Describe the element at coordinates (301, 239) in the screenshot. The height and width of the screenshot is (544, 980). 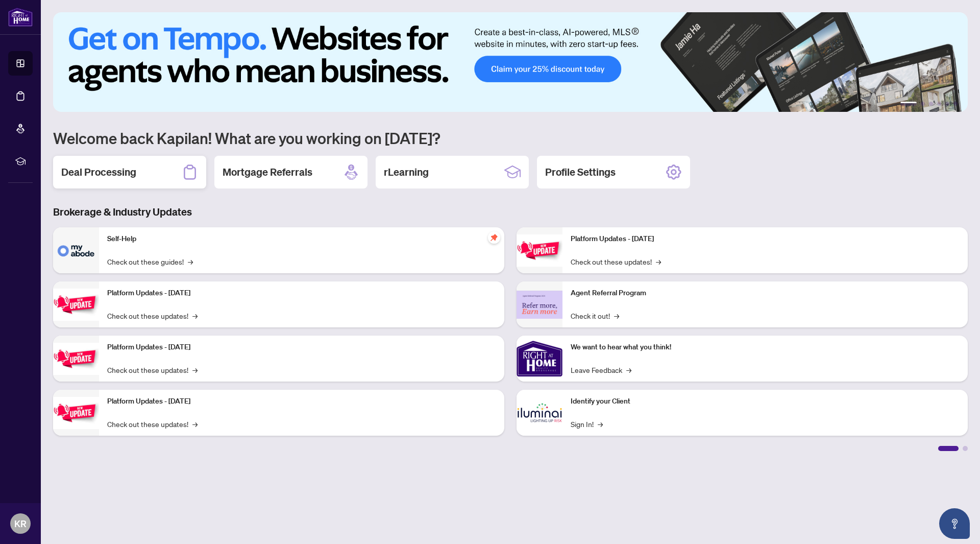
I see `p: Self-Help` at that location.